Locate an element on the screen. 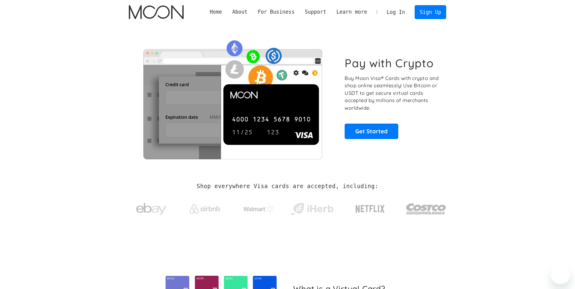 This screenshot has width=575, height=289. p: Buy Moon Visa® Cards with crypto and shop online seamlessly! Use Bitcoin or USDT to get secure vi... is located at coordinates (392, 93).